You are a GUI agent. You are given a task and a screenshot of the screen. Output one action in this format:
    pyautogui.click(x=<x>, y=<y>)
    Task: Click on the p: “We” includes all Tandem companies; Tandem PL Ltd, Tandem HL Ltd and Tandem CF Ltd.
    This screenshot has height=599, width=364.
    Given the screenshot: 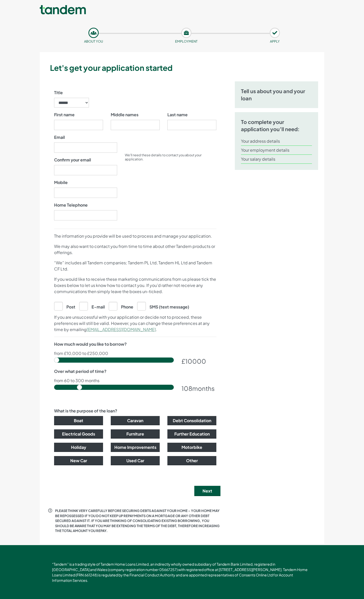 What is the action you would take?
    pyautogui.click(x=135, y=266)
    